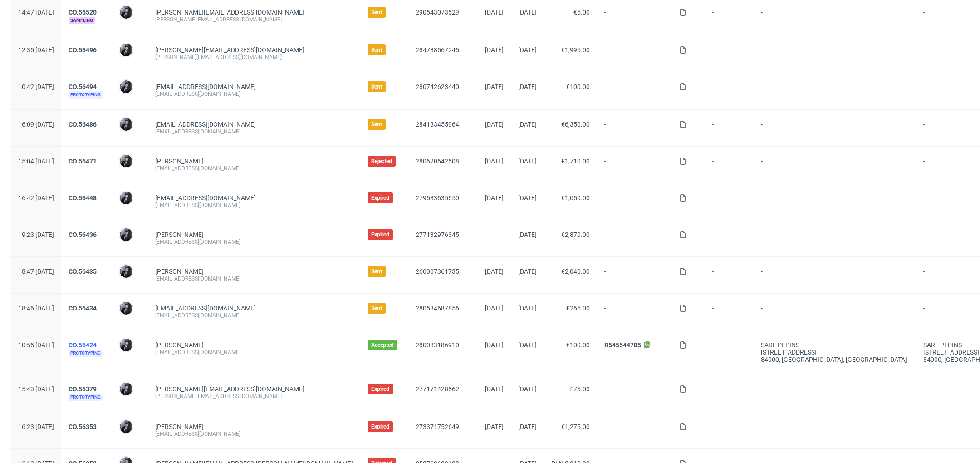  I want to click on a: 284183455964, so click(437, 124).